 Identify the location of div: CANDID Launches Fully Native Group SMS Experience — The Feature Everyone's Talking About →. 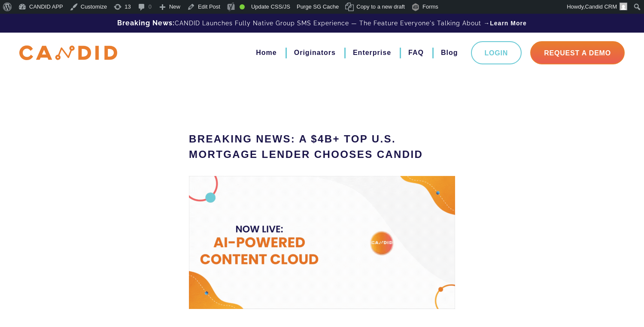
(322, 23).